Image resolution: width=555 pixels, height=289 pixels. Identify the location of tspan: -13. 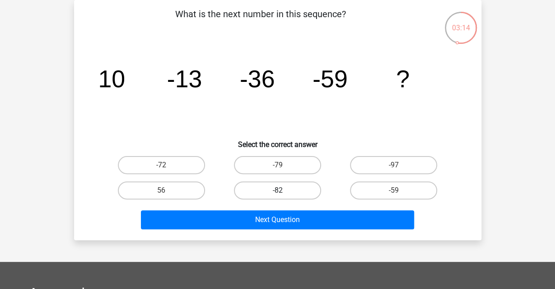
(184, 79).